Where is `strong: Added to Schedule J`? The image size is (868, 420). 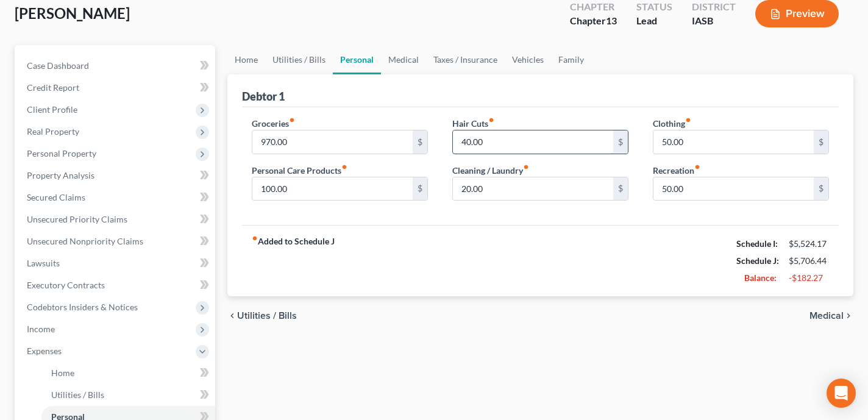
strong: Added to Schedule J is located at coordinates (293, 261).